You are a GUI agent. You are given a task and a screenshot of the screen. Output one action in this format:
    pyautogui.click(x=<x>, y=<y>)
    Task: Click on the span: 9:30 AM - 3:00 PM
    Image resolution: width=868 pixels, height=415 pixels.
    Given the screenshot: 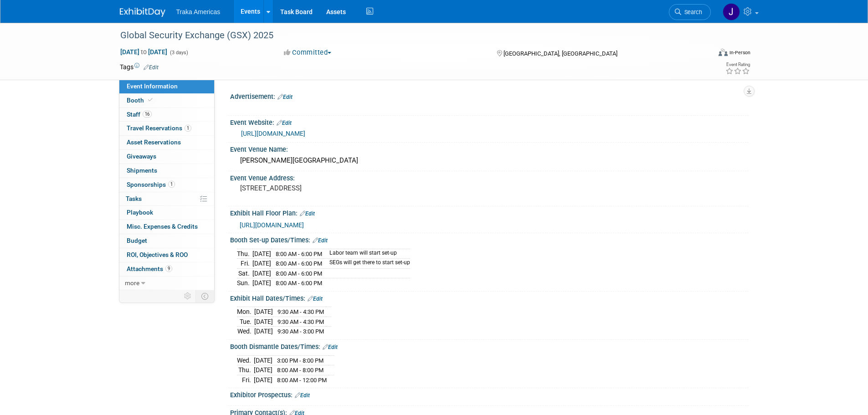 What is the action you would take?
    pyautogui.click(x=301, y=331)
    